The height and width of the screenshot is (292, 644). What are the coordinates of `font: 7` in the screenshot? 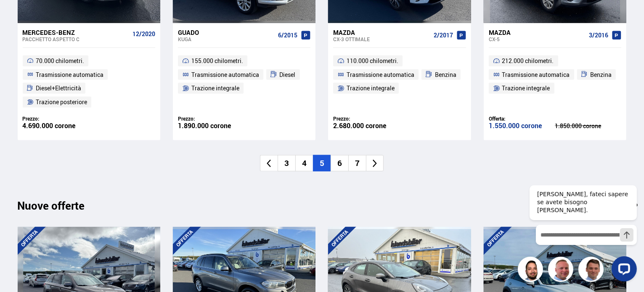 It's located at (357, 163).